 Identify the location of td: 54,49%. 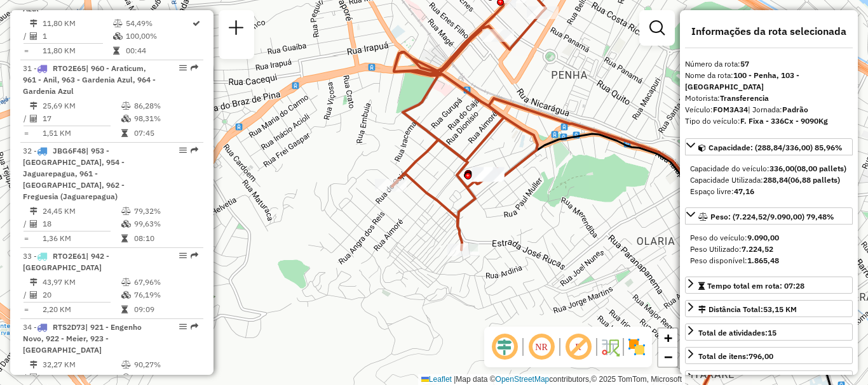
(158, 23).